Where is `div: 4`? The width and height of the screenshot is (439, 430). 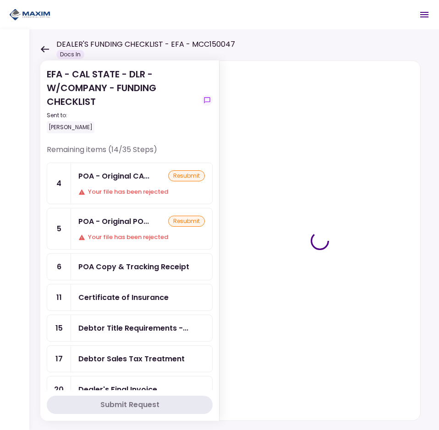 div: 4 is located at coordinates (59, 183).